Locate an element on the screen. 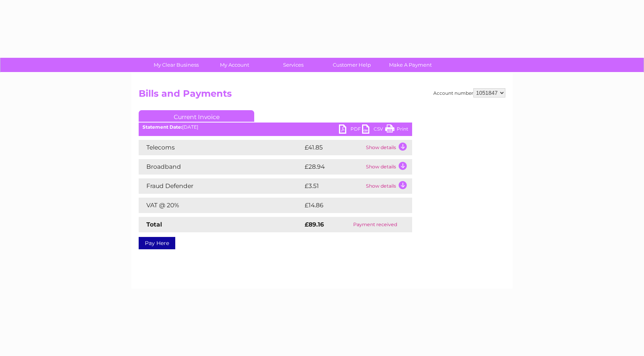  a: CSV is located at coordinates (374, 130).